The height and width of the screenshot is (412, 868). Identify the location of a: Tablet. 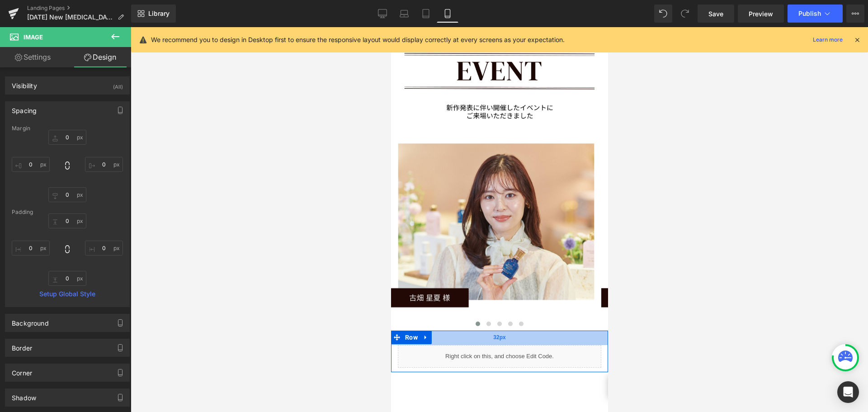
(426, 13).